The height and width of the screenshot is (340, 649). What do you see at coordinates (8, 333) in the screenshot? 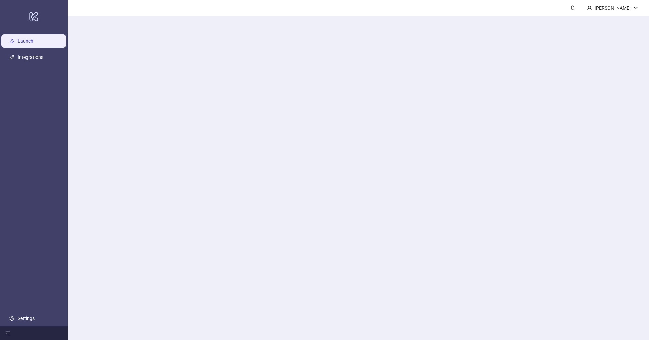
I see `span: menu-fold` at bounding box center [8, 333].